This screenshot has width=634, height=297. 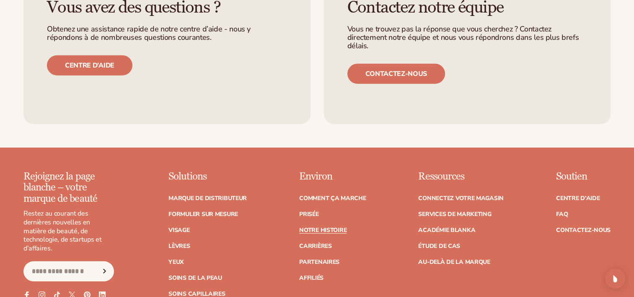 I want to click on a: Soins capillaires, so click(x=196, y=294).